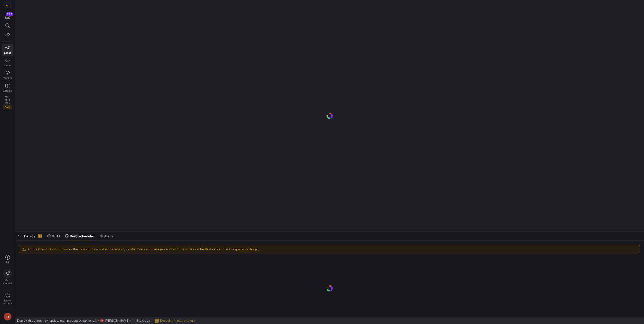  What do you see at coordinates (177, 321) in the screenshot?
I see `span: Excluding 1 local change` at bounding box center [177, 321].